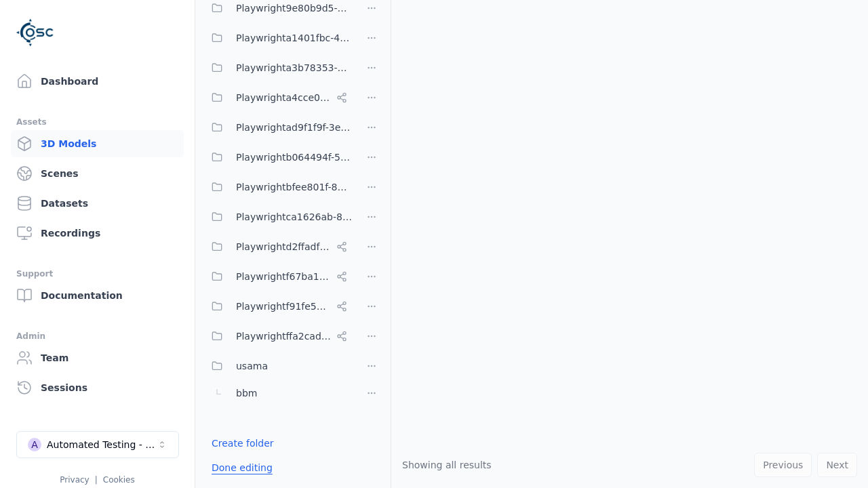 Image resolution: width=868 pixels, height=488 pixels. I want to click on button: Select a workspace, so click(98, 444).